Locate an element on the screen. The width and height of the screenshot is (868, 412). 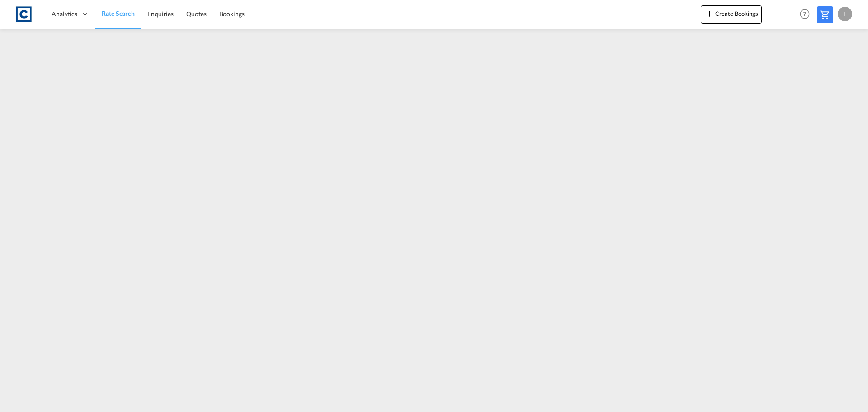
md-icon: icon-plus 400-fg is located at coordinates (709, 14).